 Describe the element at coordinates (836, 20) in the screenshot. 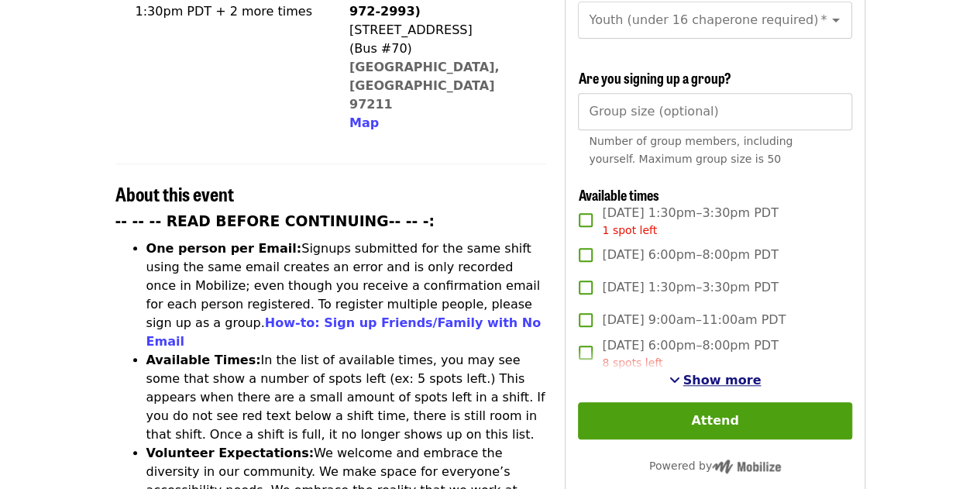

I see `button: Open` at that location.